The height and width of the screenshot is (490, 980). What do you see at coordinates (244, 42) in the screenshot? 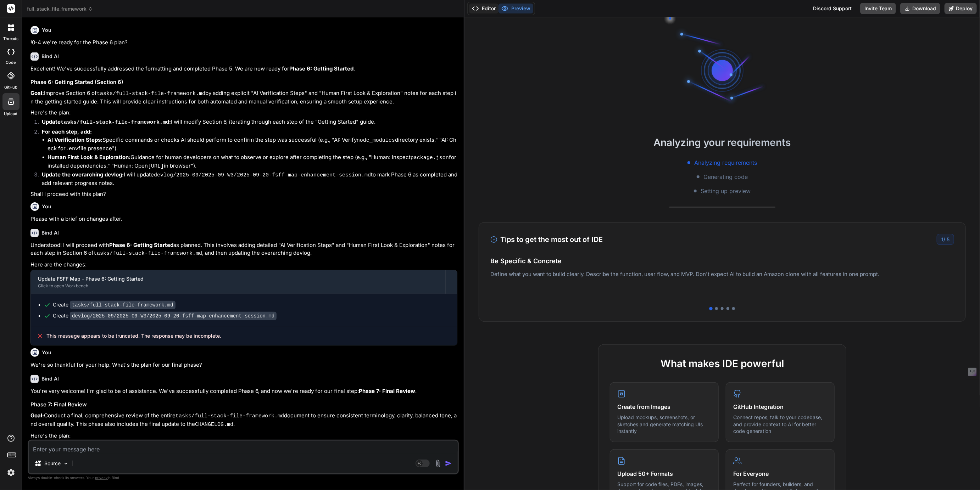
I see `p: !0-4 we're ready for the Phase 6 plan?` at bounding box center [244, 42].